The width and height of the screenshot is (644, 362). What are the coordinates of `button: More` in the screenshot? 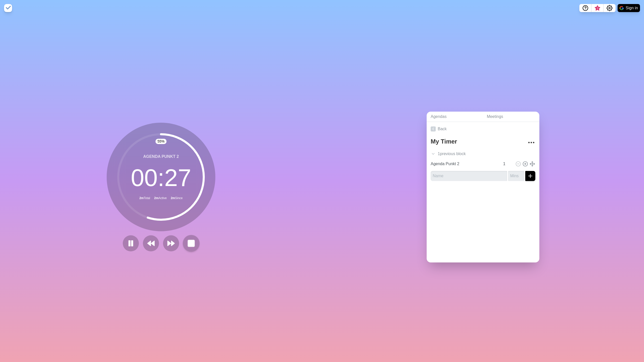 It's located at (531, 142).